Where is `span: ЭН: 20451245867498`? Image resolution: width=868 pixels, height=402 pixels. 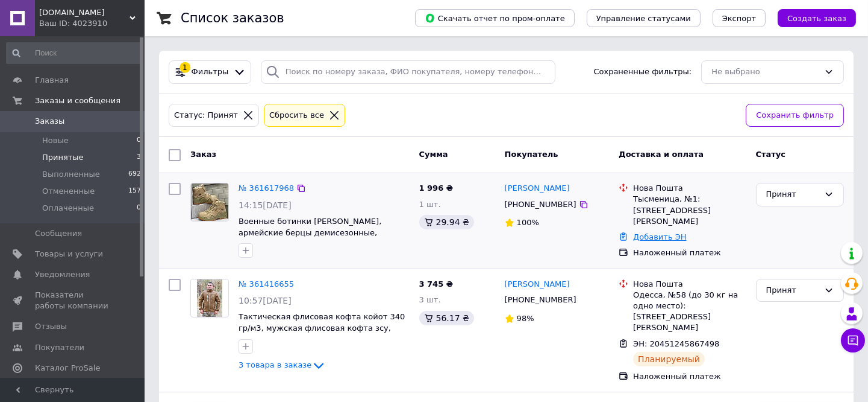
span: ЭН: 20451245867498 is located at coordinates (675, 343).